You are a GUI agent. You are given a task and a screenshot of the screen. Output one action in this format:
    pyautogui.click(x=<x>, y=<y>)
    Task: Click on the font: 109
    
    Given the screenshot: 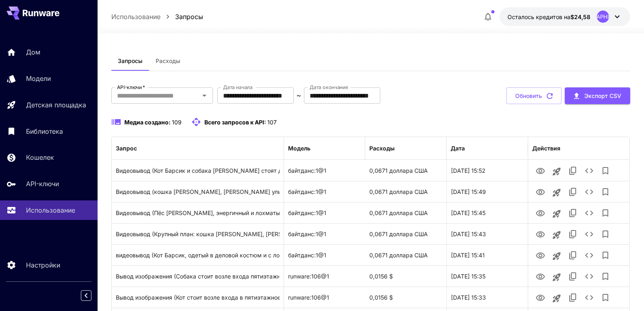 What is the action you would take?
    pyautogui.click(x=177, y=122)
    